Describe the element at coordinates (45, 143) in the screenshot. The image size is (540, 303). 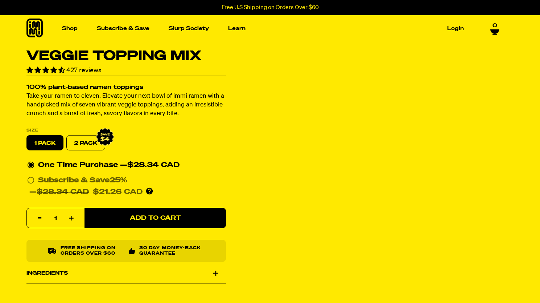
I see `label: 1 PACK` at that location.